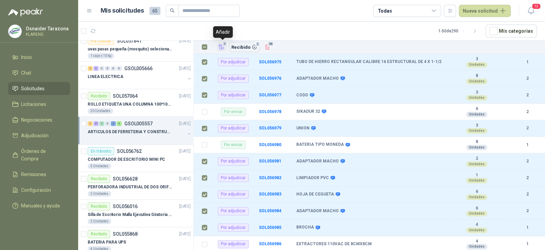 The width and height of the screenshot is (545, 250). What do you see at coordinates (34, 174) in the screenshot?
I see `span: Remisiones` at bounding box center [34, 174].